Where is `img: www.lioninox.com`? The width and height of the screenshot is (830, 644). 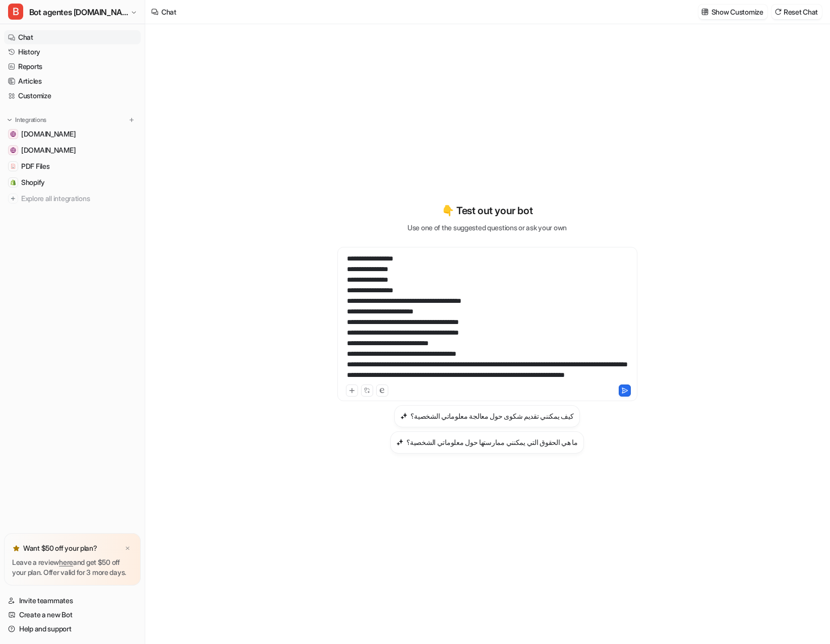
img: www.lioninox.com is located at coordinates (13, 134).